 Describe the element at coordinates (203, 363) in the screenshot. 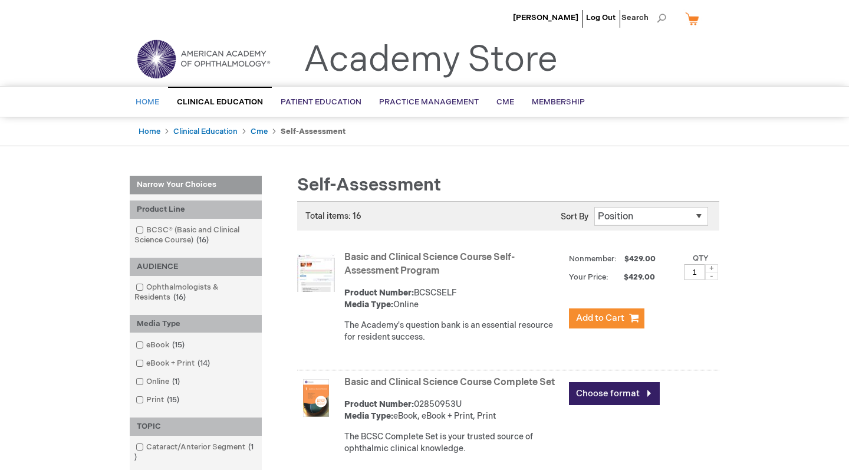

I see `span: 14` at that location.